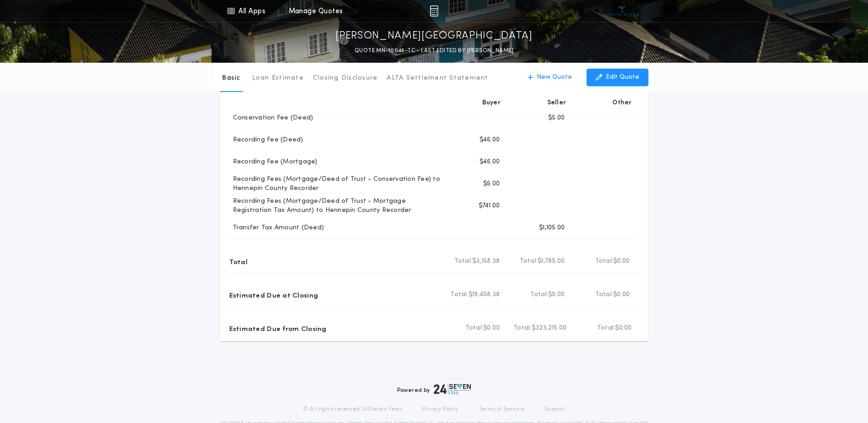 This screenshot has width=868, height=423. What do you see at coordinates (438, 78) in the screenshot?
I see `p: ALTA Settlement Statement` at bounding box center [438, 78].